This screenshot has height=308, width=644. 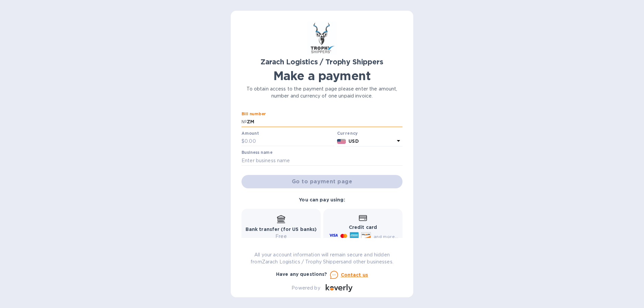 I want to click on b: Credit card, so click(x=363, y=227).